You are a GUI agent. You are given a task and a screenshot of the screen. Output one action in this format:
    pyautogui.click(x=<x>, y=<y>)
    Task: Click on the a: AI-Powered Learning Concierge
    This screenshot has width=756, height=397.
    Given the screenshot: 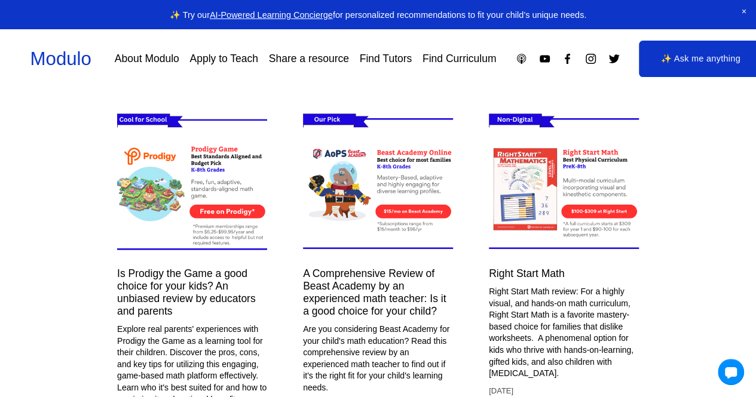 What is the action you would take?
    pyautogui.click(x=271, y=15)
    